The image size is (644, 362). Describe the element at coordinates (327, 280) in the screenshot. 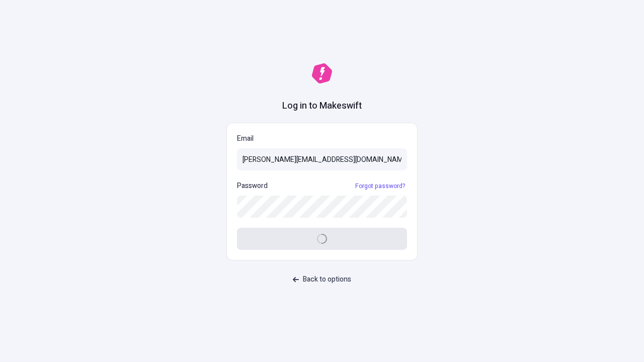

I see `span: Back to options` at that location.